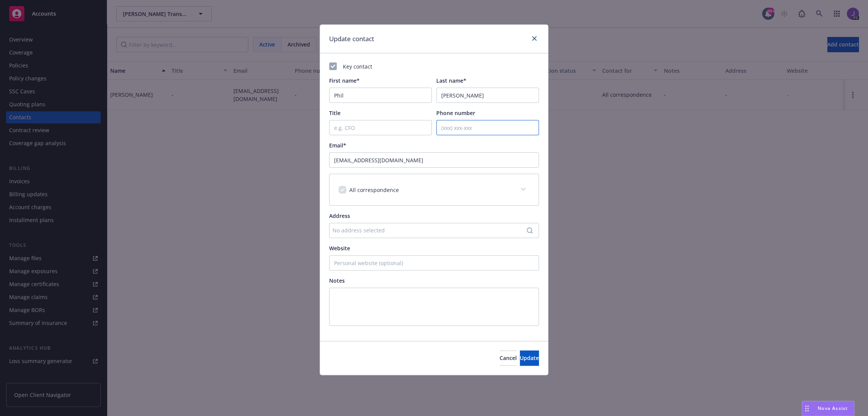 Image resolution: width=868 pixels, height=416 pixels. What do you see at coordinates (534, 39) in the screenshot?
I see `a: close` at bounding box center [534, 39].